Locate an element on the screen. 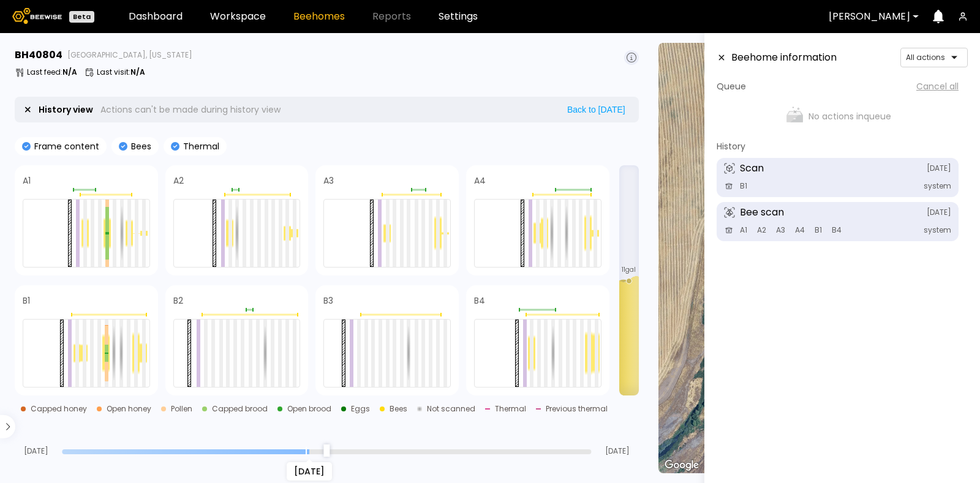 The image size is (980, 483). a: Open this area in Google Maps (opens a new window) is located at coordinates (681, 466).